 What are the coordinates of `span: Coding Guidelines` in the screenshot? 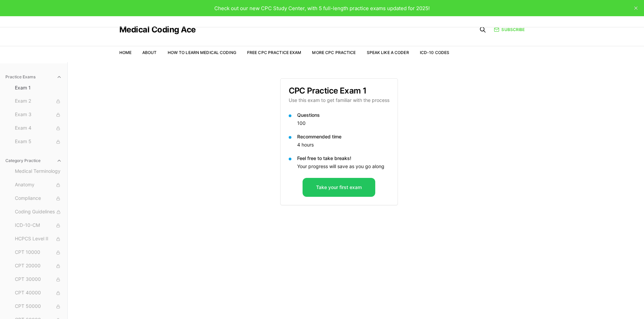 It's located at (38, 212).